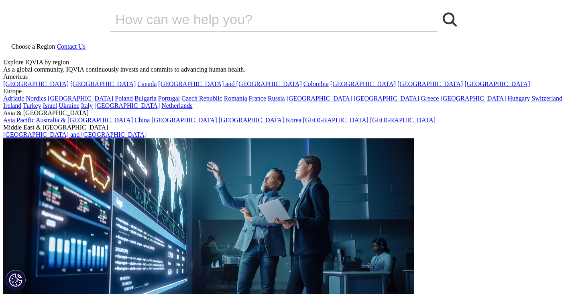 The image size is (572, 294). What do you see at coordinates (202, 98) in the screenshot?
I see `a: Czech Republic` at bounding box center [202, 98].